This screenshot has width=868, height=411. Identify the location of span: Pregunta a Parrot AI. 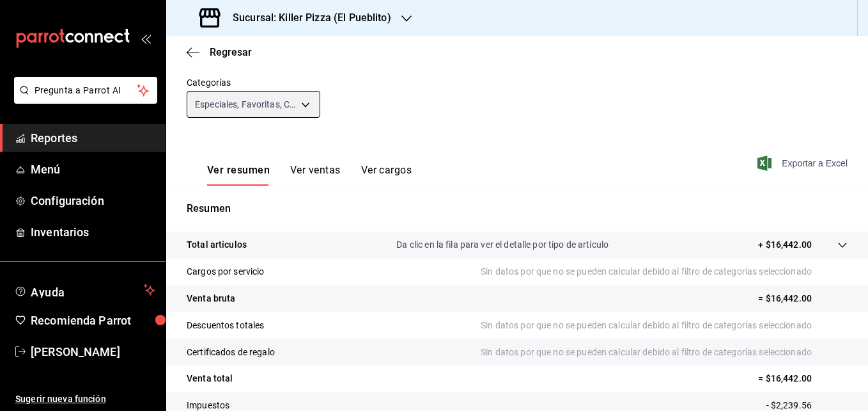
(86, 90).